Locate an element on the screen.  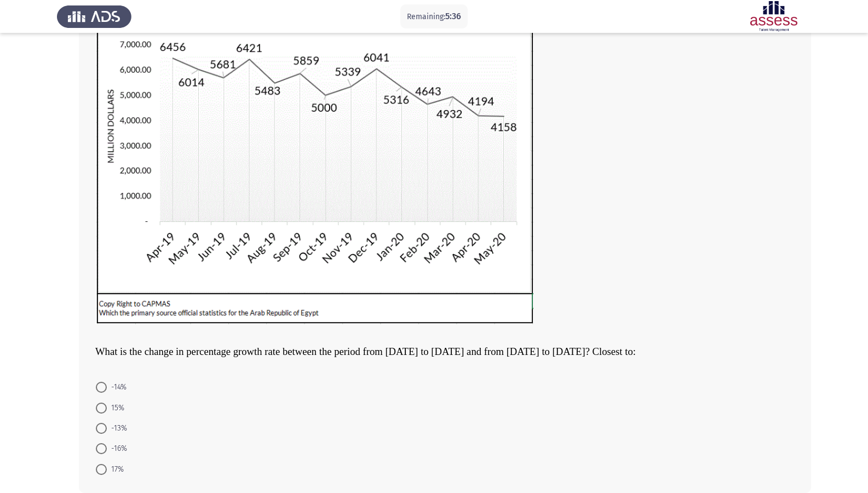
span: 15% is located at coordinates (115, 408).